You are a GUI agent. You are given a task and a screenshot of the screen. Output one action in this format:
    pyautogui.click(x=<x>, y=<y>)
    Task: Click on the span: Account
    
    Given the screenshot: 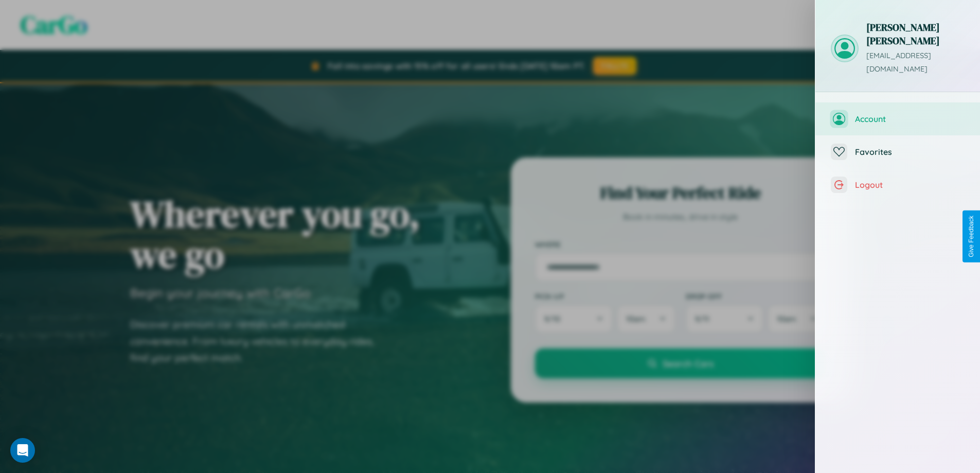 What is the action you would take?
    pyautogui.click(x=910, y=119)
    